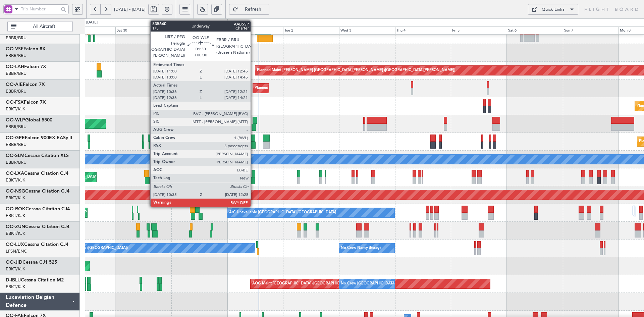  Describe the element at coordinates (38, 226) in the screenshot. I see `a: OO-ZUNCessna Citation CJ4` at that location.